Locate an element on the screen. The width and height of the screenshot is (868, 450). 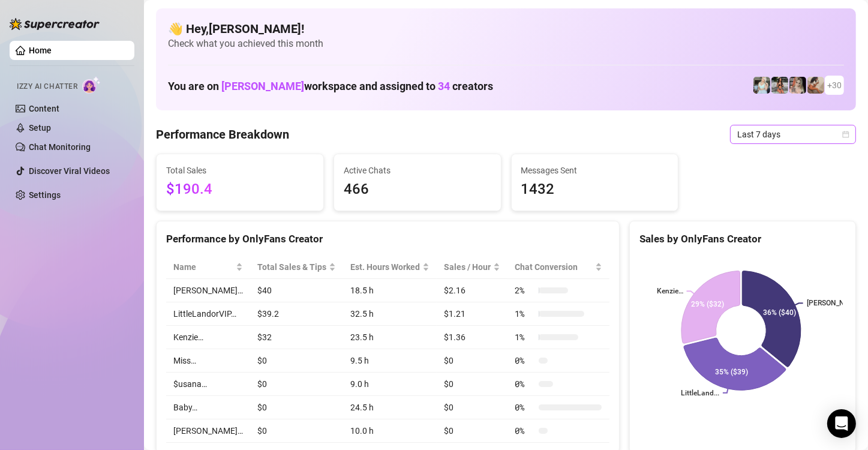
td: $39.2 is located at coordinates (296, 314).